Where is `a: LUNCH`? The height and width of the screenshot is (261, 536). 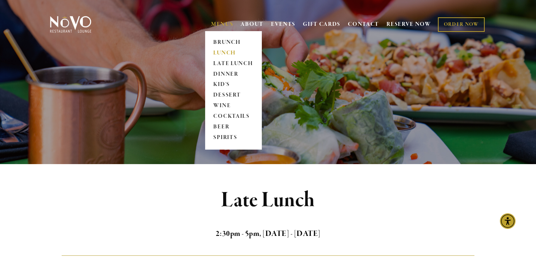 a: LUNCH is located at coordinates (233, 53).